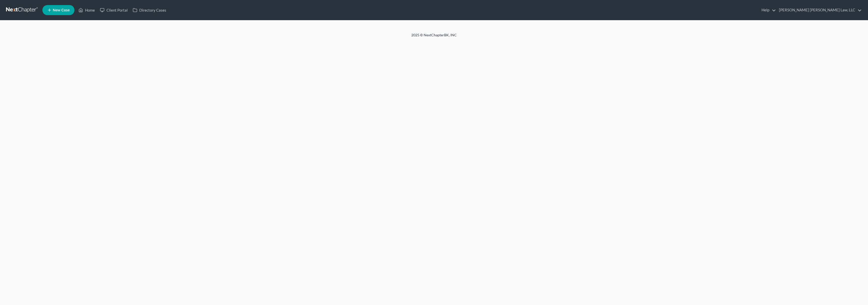  I want to click on a: Directory Cases, so click(149, 10).